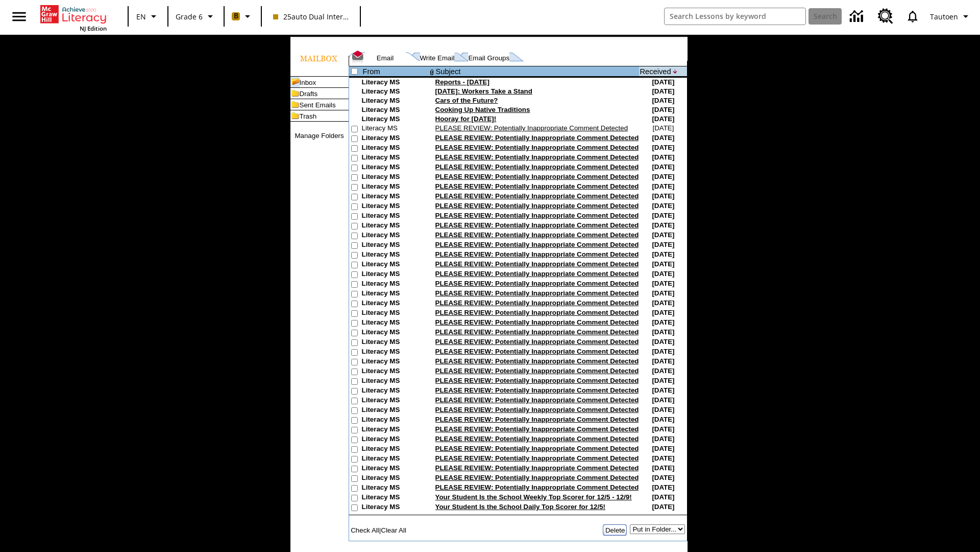  Describe the element at coordinates (295, 82) in the screenshot. I see `img: folder_icon_pick.gif` at that location.